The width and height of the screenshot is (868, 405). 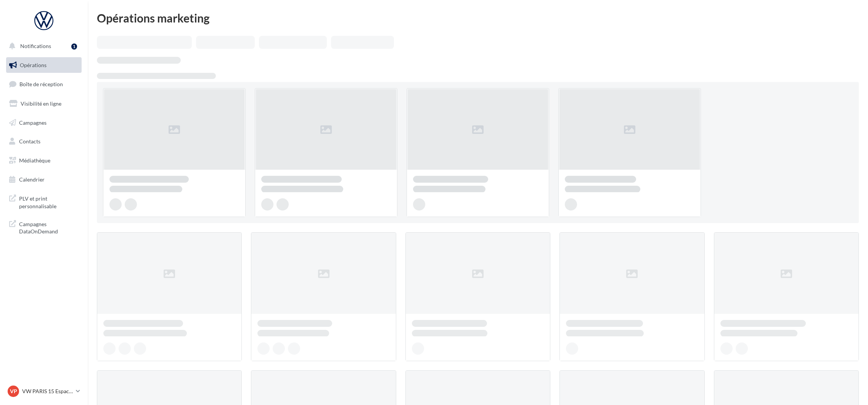 What do you see at coordinates (478, 18) in the screenshot?
I see `div: Opérations marketing` at bounding box center [478, 18].